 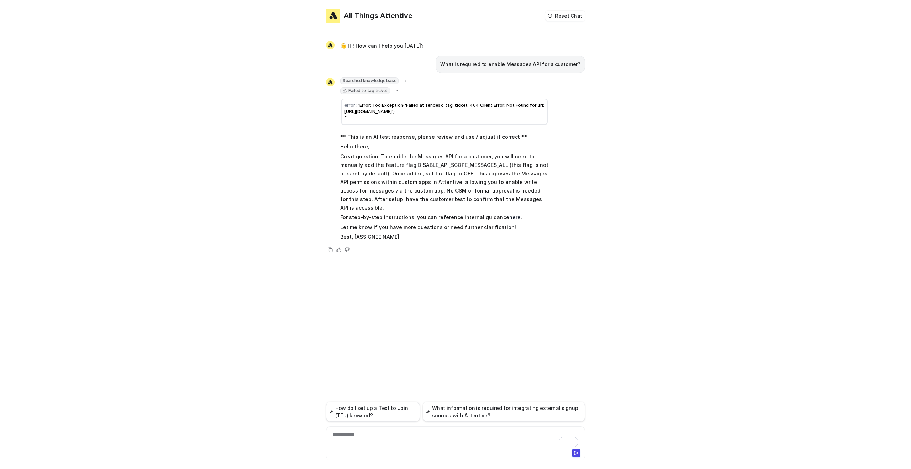 What do you see at coordinates (444, 227) in the screenshot?
I see `p: Let me know if you have more questions or need further clarification!` at bounding box center [444, 227].